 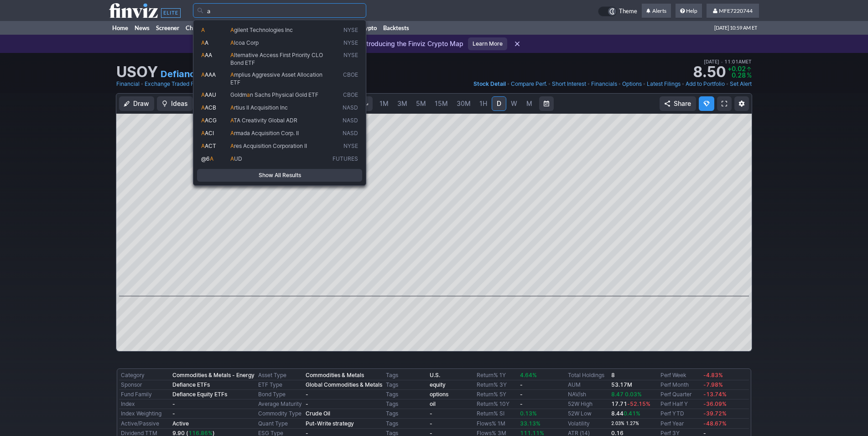 I want to click on span: mplius Aggressive Asset Allocation ETF, so click(x=276, y=79).